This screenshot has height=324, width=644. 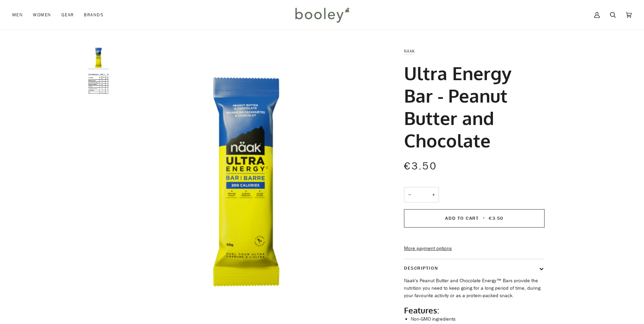 I want to click on span: Women, so click(x=42, y=15).